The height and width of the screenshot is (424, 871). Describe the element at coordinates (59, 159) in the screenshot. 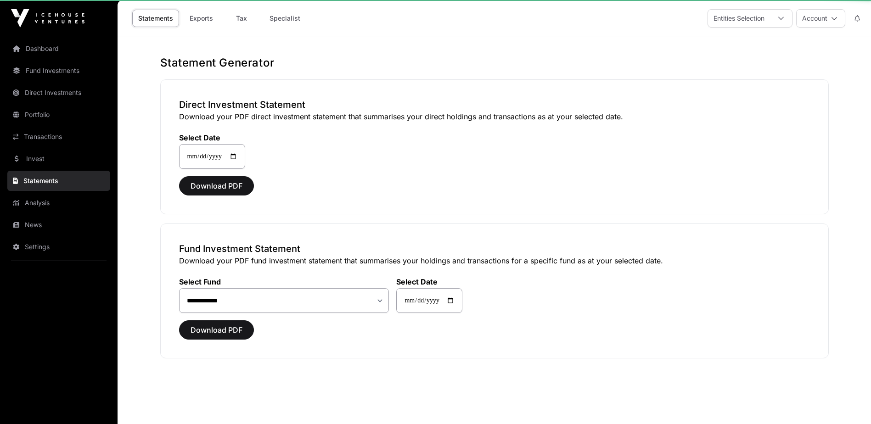

I see `a: Invest` at that location.